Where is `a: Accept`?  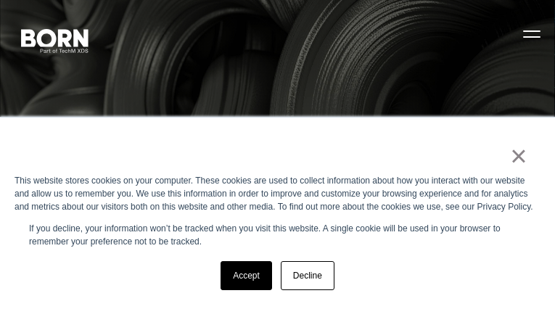
a: Accept is located at coordinates (246, 276).